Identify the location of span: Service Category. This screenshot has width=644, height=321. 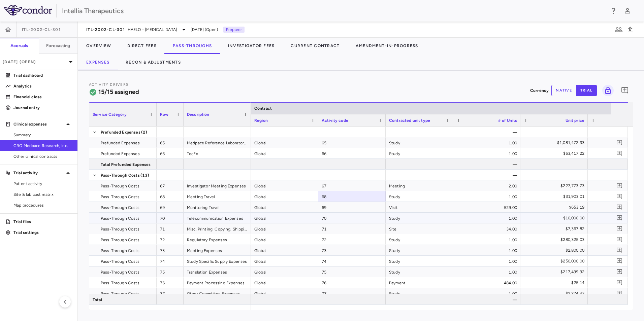
(110, 114).